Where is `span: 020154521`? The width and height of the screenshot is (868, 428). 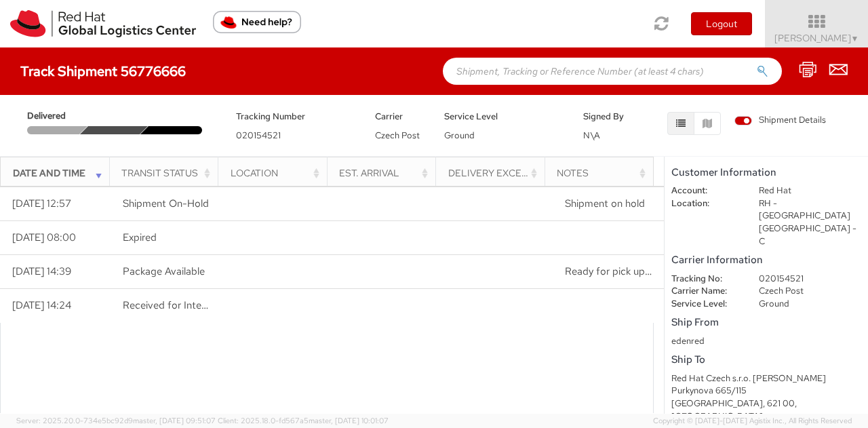 span: 020154521 is located at coordinates (258, 135).